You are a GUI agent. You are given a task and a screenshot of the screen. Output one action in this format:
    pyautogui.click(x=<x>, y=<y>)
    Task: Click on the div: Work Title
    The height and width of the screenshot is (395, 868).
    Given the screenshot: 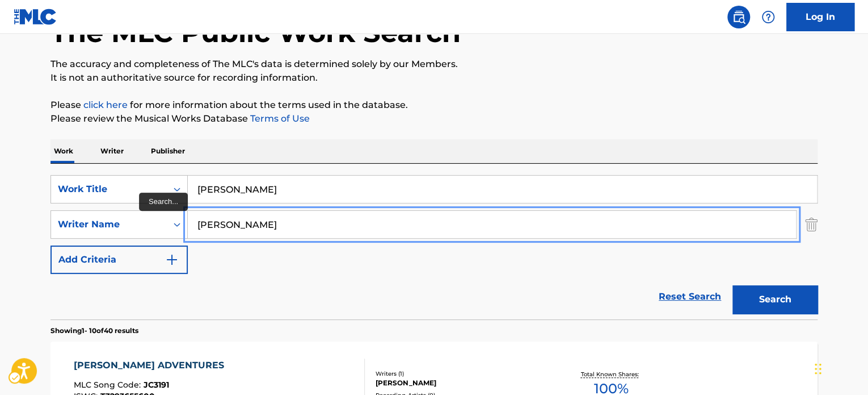 What is the action you would take?
    pyautogui.click(x=109, y=189)
    